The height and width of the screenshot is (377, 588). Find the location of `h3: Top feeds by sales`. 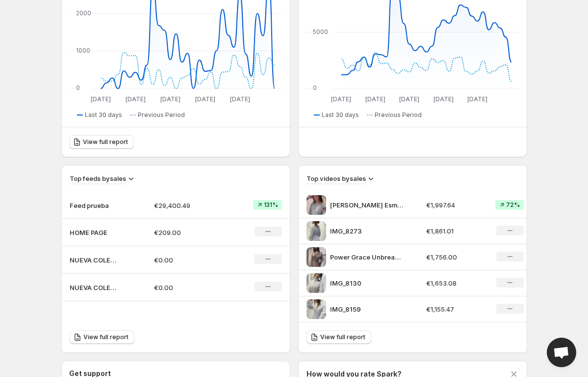

h3: Top feeds by sales is located at coordinates (98, 179).